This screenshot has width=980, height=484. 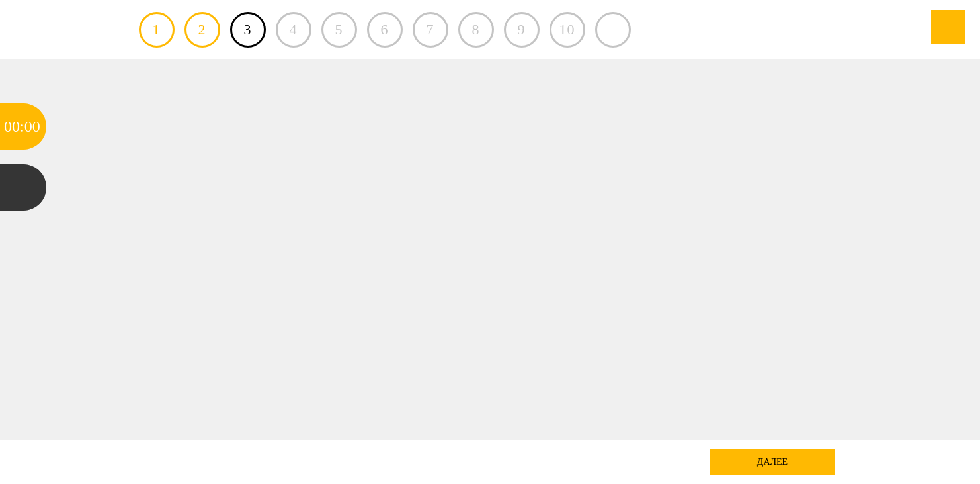 What do you see at coordinates (568, 30) in the screenshot?
I see `div: 10` at bounding box center [568, 30].